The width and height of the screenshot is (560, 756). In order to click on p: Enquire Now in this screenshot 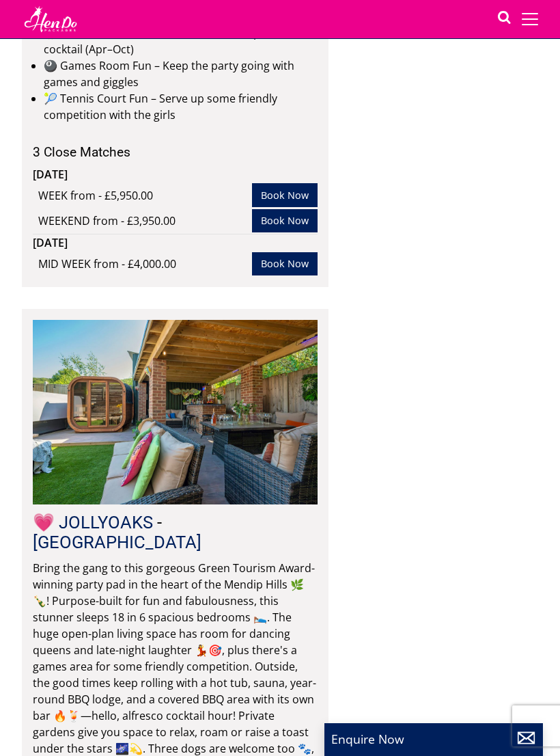, I will do `click(434, 738)`.